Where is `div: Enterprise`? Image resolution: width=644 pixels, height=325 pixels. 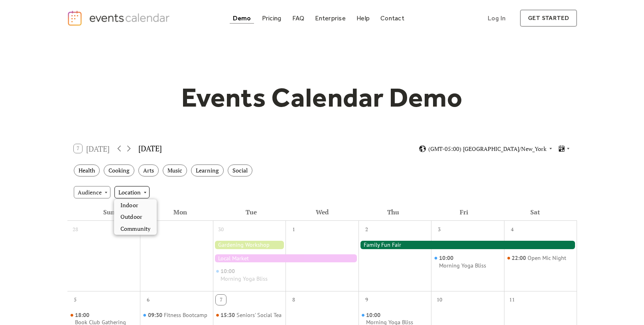
div: Enterprise is located at coordinates (330, 18).